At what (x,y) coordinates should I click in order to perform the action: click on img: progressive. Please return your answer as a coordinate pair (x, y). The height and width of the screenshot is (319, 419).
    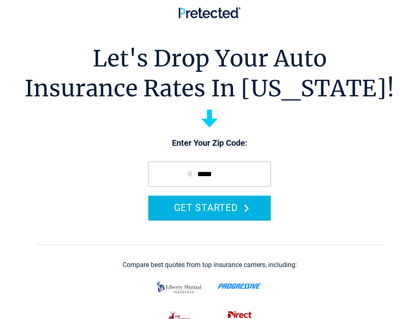
    Looking at the image, I should click on (239, 286).